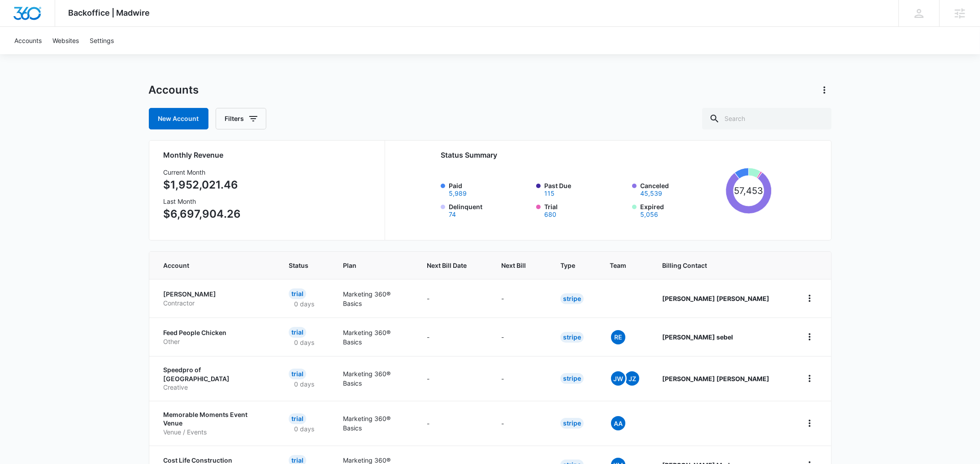 This screenshot has height=464, width=980. What do you see at coordinates (216, 423) in the screenshot?
I see `a: Memorable Moments Event VenueVenue / Events` at bounding box center [216, 423].